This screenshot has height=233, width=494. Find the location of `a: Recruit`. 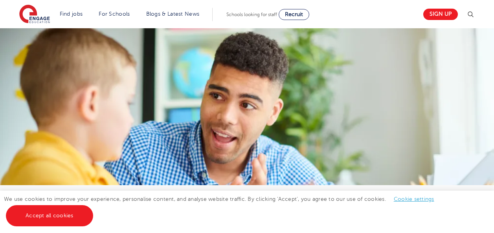

a: Recruit is located at coordinates (294, 15).